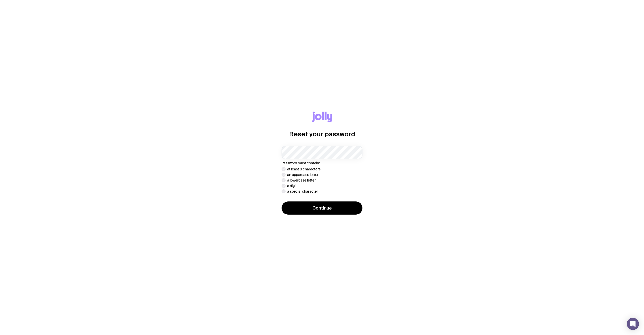 This screenshot has height=335, width=644. What do you see at coordinates (322, 134) in the screenshot?
I see `h1: Reset your password` at bounding box center [322, 134].